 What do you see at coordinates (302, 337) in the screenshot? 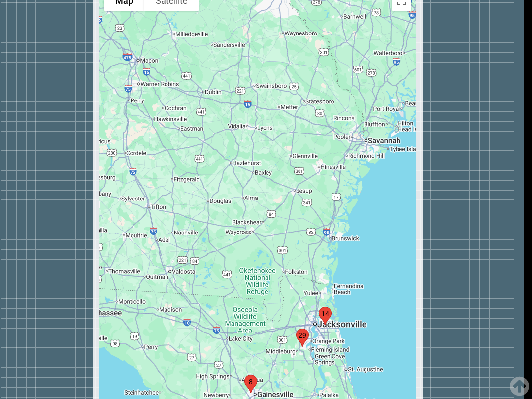
I see `div: marker29` at bounding box center [302, 337].